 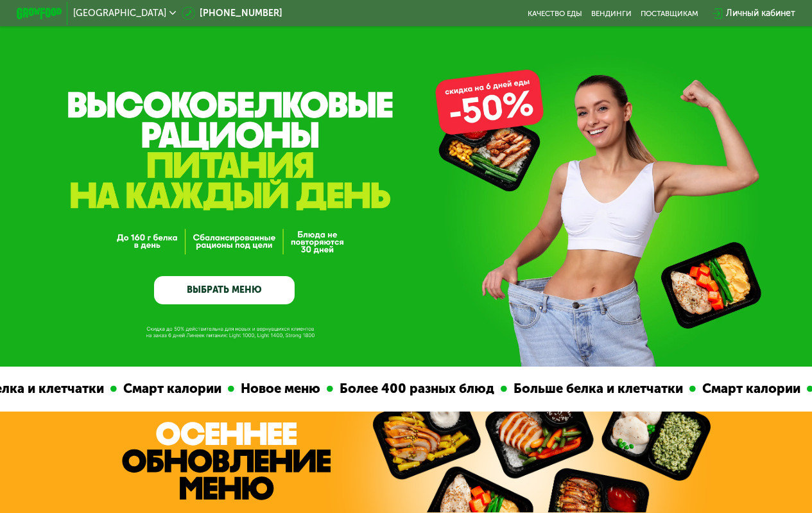 I want to click on div: Смарт калории, so click(x=572, y=388).